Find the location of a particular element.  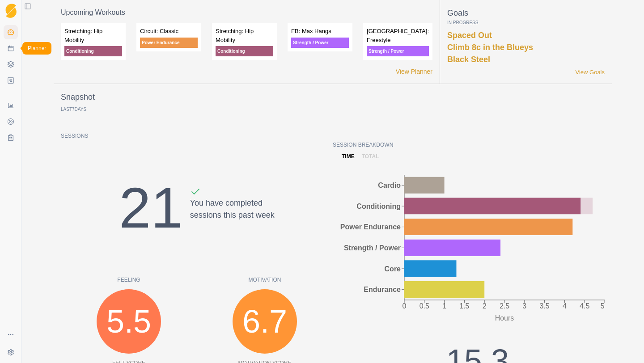

div: Planner is located at coordinates (37, 49).